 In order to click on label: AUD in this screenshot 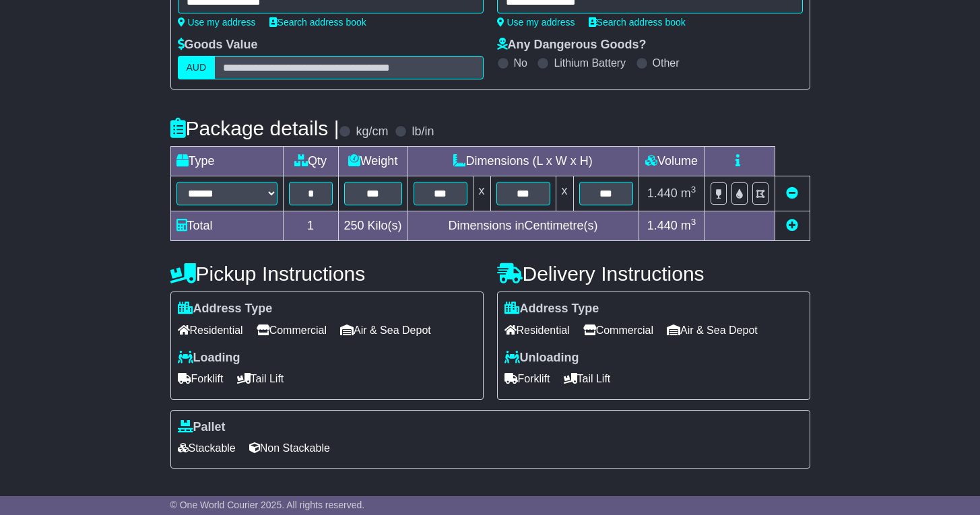, I will do `click(197, 67)`.